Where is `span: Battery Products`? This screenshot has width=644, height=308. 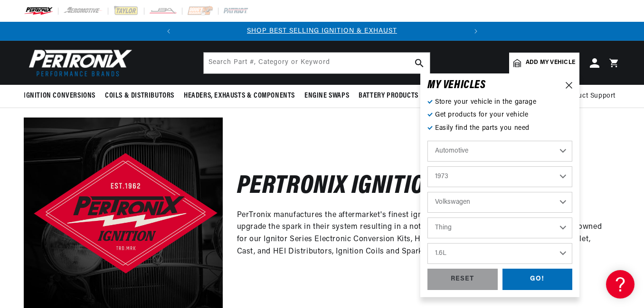 span: Battery Products is located at coordinates (388, 96).